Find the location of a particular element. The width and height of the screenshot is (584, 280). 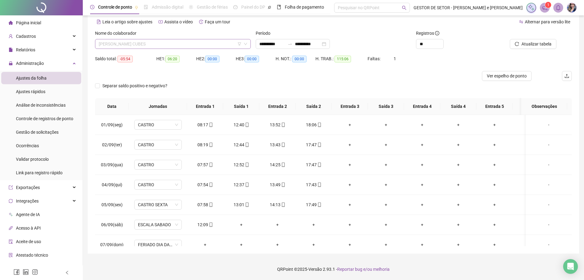

th: Entrada 5 is located at coordinates (495, 106).